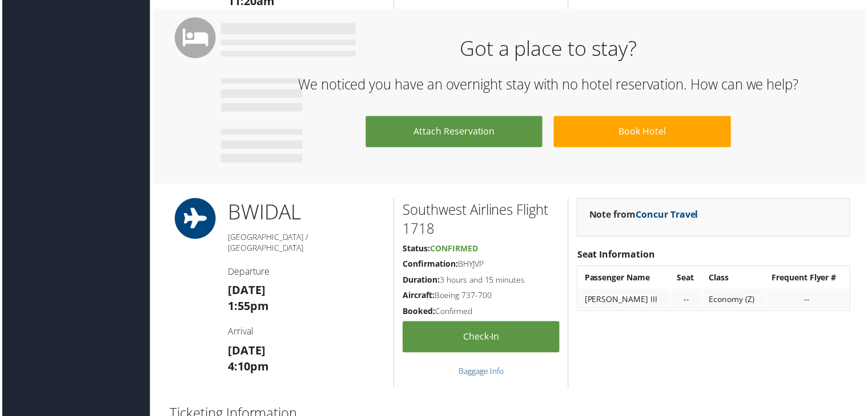  What do you see at coordinates (430, 265) in the screenshot?
I see `strong: Confirmation:` at bounding box center [430, 265].